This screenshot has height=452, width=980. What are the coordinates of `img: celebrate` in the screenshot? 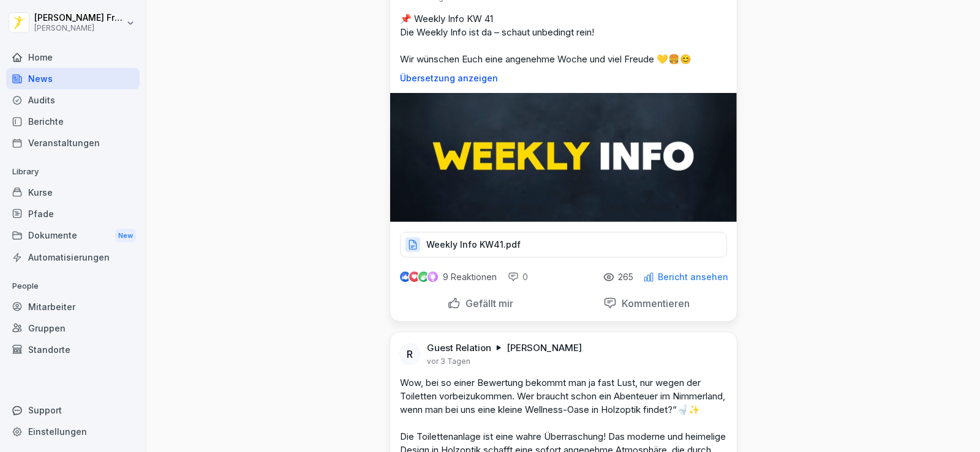 It's located at (423, 276).